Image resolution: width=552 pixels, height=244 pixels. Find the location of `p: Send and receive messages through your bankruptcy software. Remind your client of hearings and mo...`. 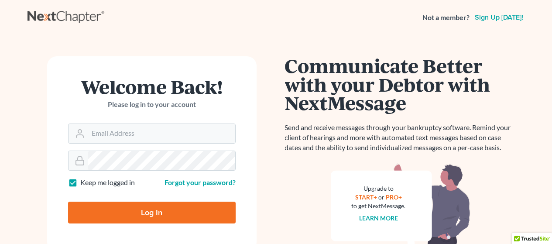

p: Send and receive messages through your bankruptcy software. Remind your client of hearings and mo... is located at coordinates (401, 138).